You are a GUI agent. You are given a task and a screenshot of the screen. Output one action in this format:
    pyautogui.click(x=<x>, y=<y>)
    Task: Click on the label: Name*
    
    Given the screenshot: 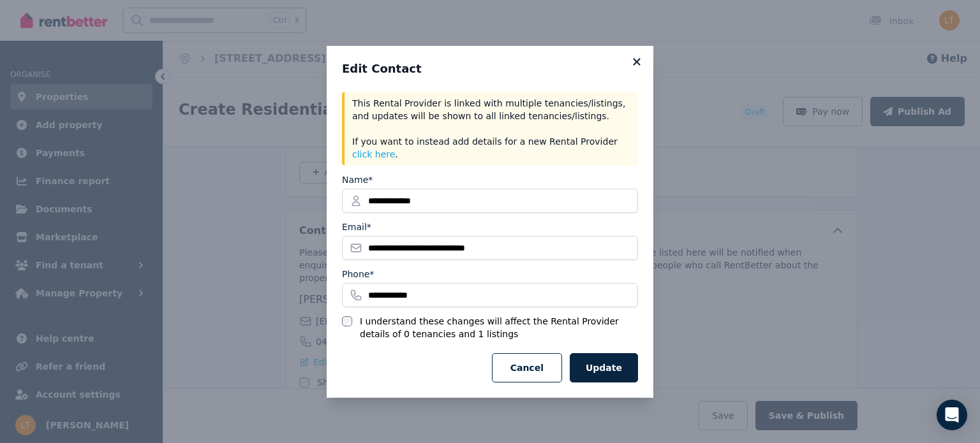 What is the action you would take?
    pyautogui.click(x=357, y=180)
    